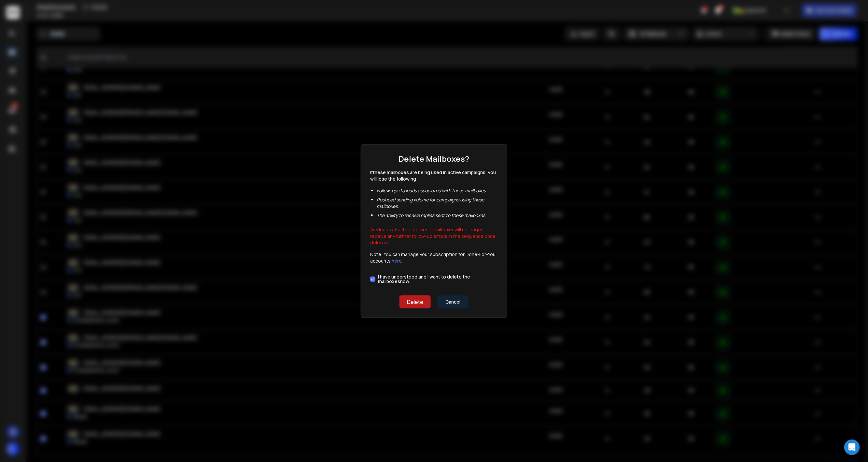 The width and height of the screenshot is (868, 462). Describe the element at coordinates (437, 203) in the screenshot. I see `li: Reduced sending volume for campaigns using these mailboxes .` at that location.